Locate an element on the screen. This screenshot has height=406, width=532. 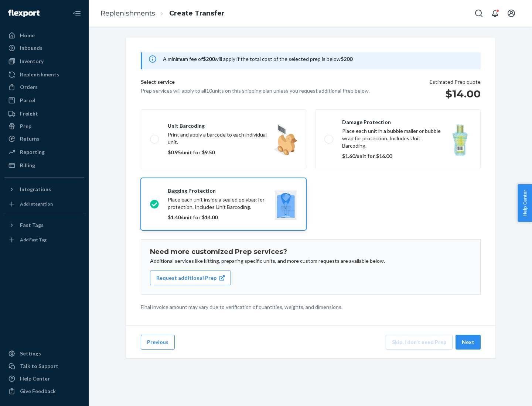
div: Give Feedback is located at coordinates (38, 392).